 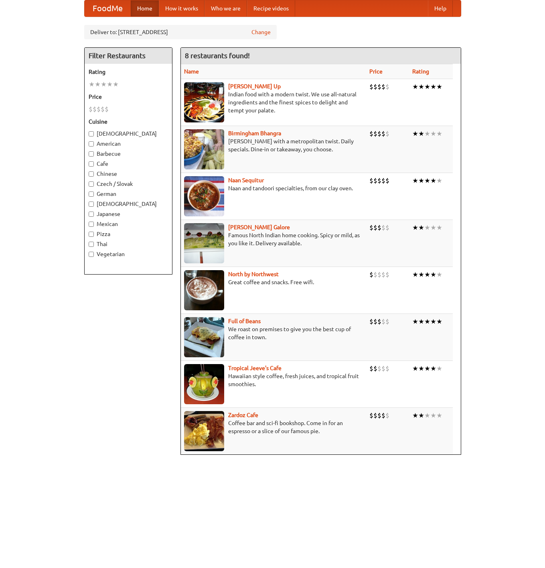 I want to click on img: curryup.jpg, so click(x=204, y=102).